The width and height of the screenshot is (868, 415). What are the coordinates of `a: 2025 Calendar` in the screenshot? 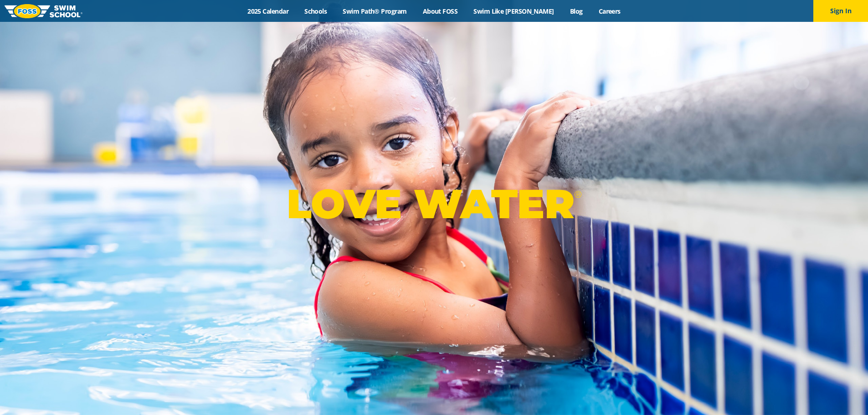 It's located at (268, 11).